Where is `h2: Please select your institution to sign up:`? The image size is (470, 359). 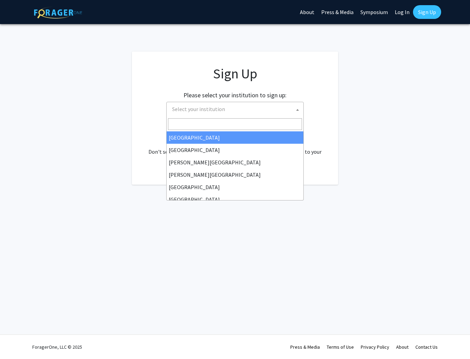
h2: Please select your institution to sign up: is located at coordinates (235, 95).